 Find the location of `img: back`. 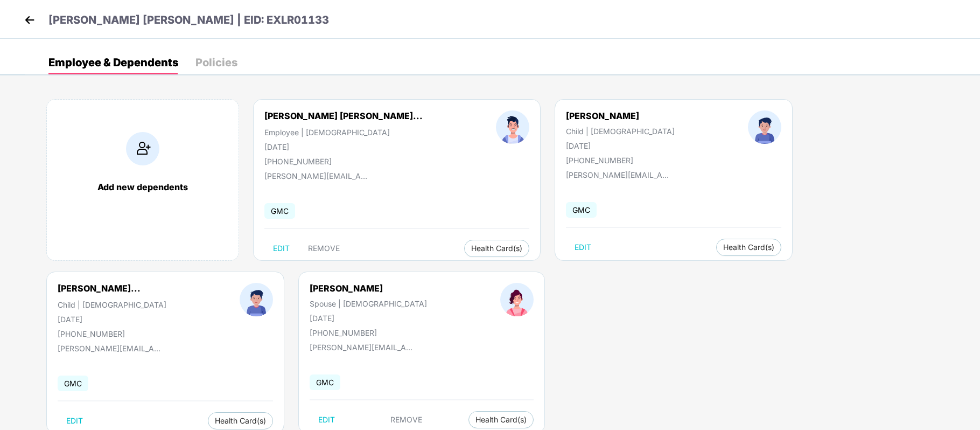

img: back is located at coordinates (29, 20).